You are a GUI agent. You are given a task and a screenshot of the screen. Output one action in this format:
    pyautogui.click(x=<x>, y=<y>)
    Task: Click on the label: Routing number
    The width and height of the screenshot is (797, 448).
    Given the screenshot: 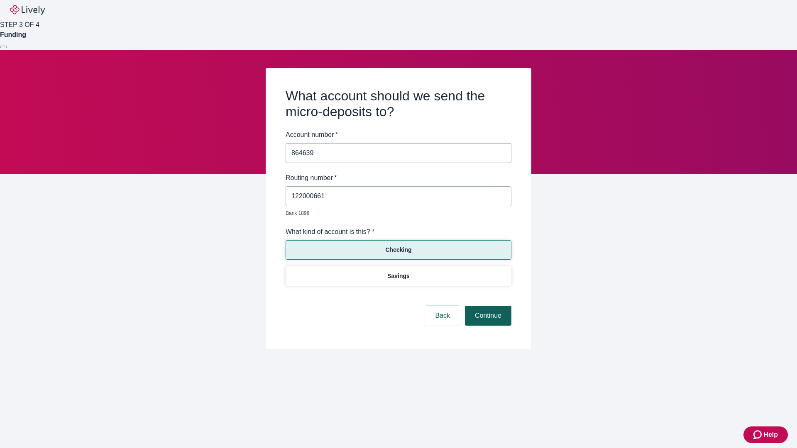 What is the action you would take?
    pyautogui.click(x=311, y=178)
    